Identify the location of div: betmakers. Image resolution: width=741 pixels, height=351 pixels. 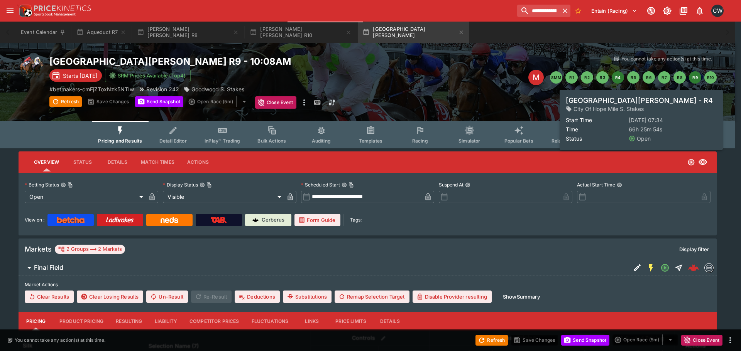
(709, 268).